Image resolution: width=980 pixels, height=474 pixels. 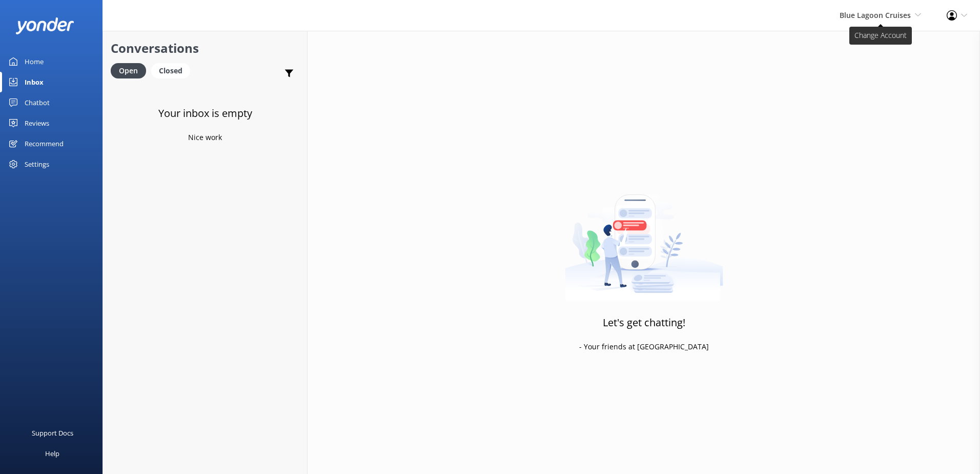 What do you see at coordinates (131, 71) in the screenshot?
I see `a: Open` at bounding box center [131, 71].